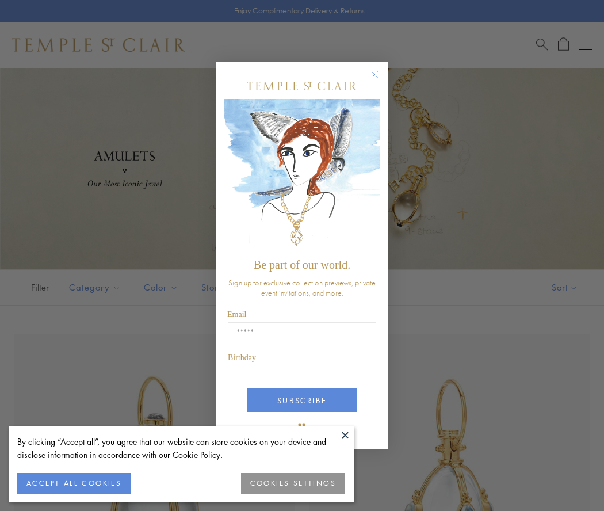  What do you see at coordinates (302, 265) in the screenshot?
I see `span: Be part of our world.` at bounding box center [302, 265].